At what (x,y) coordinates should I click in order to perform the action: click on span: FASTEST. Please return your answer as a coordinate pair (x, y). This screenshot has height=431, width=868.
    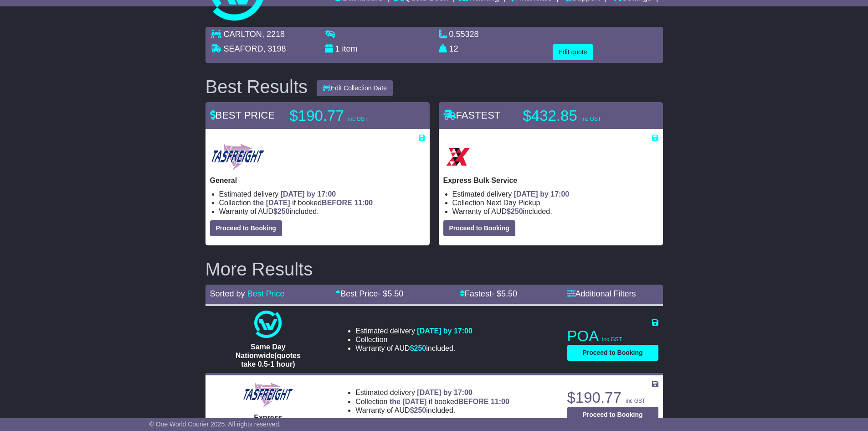
    Looking at the image, I should click on (472, 115).